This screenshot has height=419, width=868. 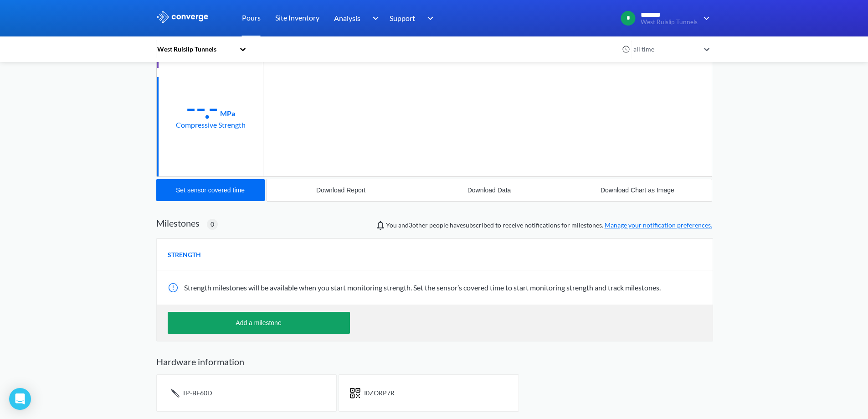 What do you see at coordinates (549, 225) in the screenshot?
I see `span: You and people have subscribed to receive notifications for milestones.` at bounding box center [549, 225].